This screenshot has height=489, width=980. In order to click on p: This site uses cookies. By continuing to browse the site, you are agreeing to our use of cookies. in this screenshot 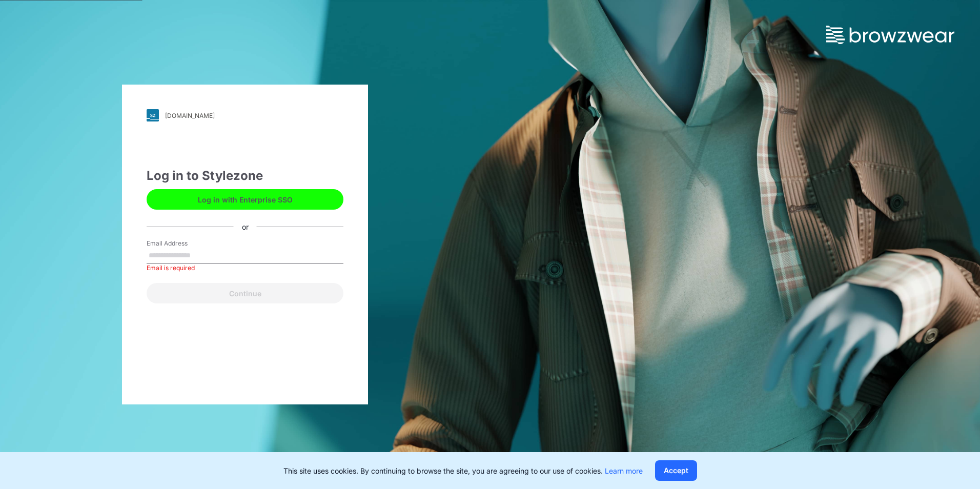, I will do `click(463, 470)`.